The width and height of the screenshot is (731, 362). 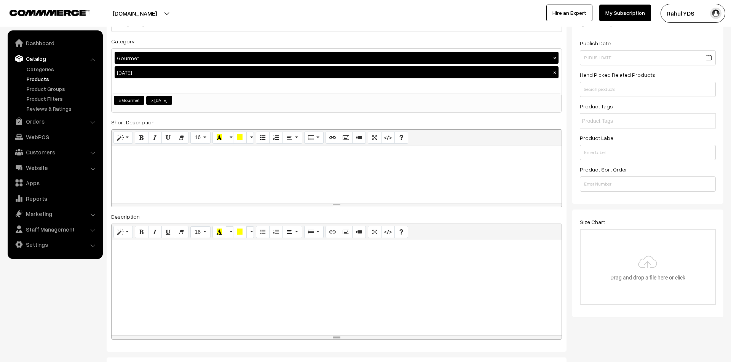 What do you see at coordinates (62, 108) in the screenshot?
I see `a: Reviews & Ratings` at bounding box center [62, 108].